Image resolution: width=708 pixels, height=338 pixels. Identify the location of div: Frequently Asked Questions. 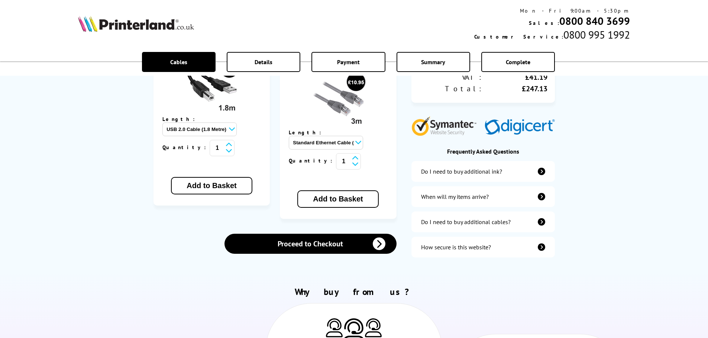
(483, 152).